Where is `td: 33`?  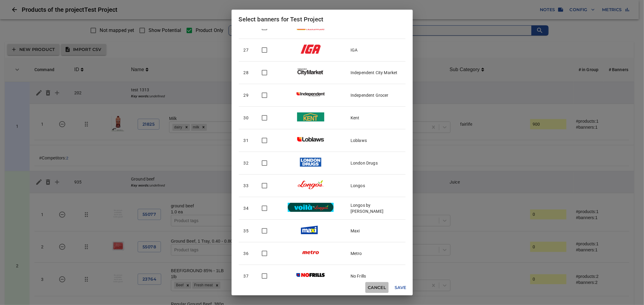 td: 33 is located at coordinates (246, 185).